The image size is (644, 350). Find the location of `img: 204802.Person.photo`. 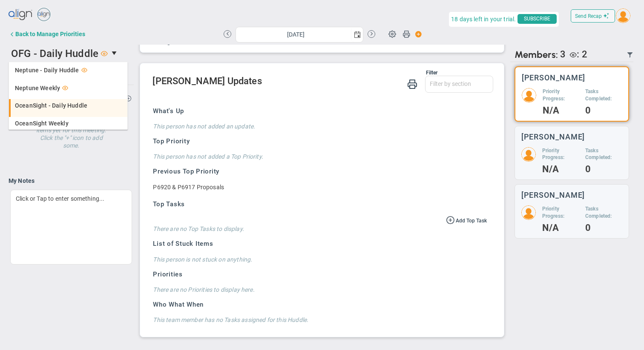

img: 204802.Person.photo is located at coordinates (529, 95).